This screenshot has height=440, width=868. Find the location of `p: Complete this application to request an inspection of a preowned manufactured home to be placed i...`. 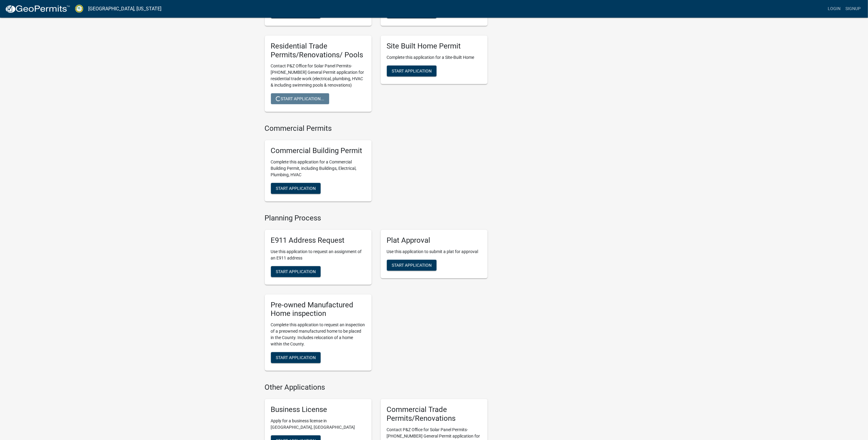

p: Complete this application to request an inspection of a preowned manufactured home to be placed i... is located at coordinates (318, 335).